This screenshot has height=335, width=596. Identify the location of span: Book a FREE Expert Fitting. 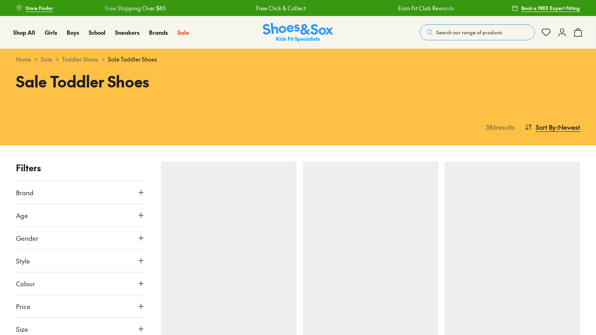
(551, 8).